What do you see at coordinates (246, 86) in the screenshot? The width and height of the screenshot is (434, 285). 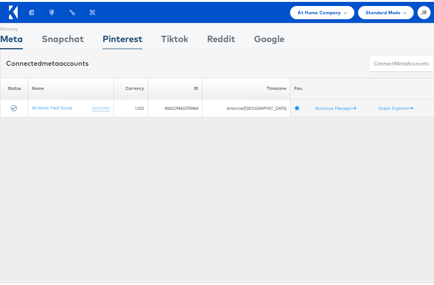 I see `th: Timezone` at bounding box center [246, 86].